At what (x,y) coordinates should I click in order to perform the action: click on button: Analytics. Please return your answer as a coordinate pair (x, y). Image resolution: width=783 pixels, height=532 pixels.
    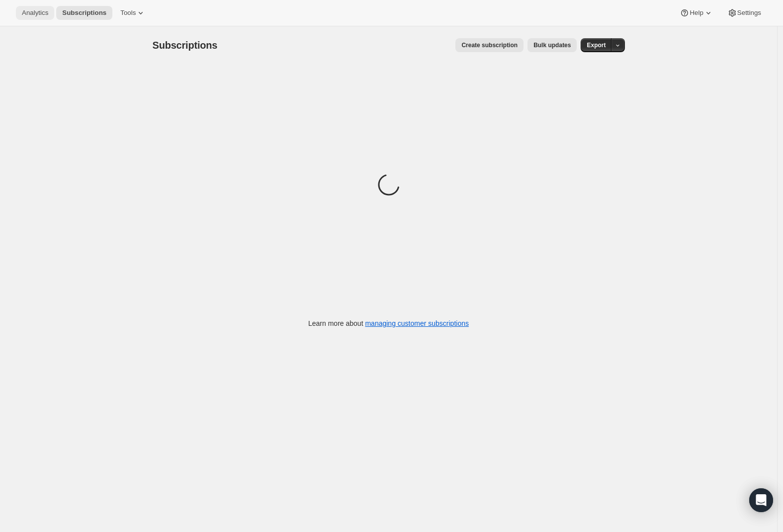
    Looking at the image, I should click on (35, 13).